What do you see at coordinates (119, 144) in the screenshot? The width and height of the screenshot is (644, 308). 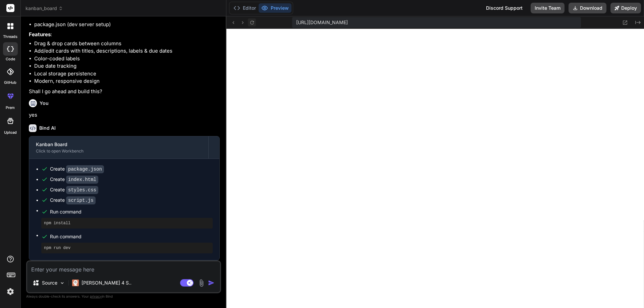 I see `div: Kanban Board` at bounding box center [119, 144].